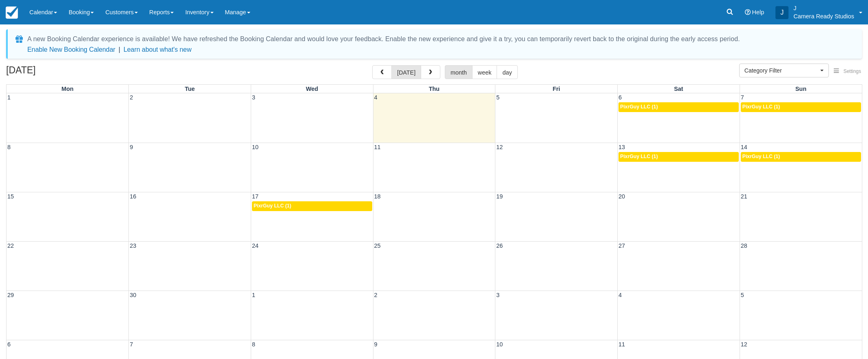 The height and width of the screenshot is (359, 868). I want to click on span: Sat, so click(678, 89).